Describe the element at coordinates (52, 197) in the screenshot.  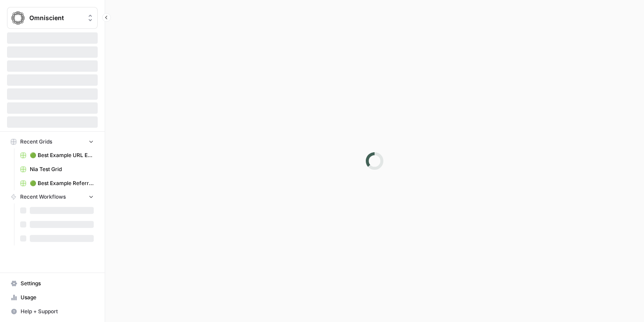
I see `button: Recent Workflows` at that location.